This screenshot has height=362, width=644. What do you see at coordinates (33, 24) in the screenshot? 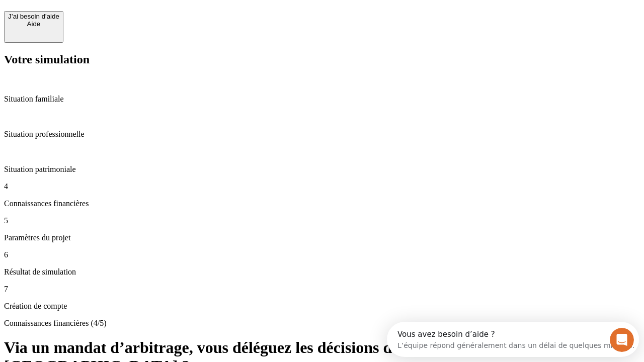
I see `div: Aide` at bounding box center [33, 24].